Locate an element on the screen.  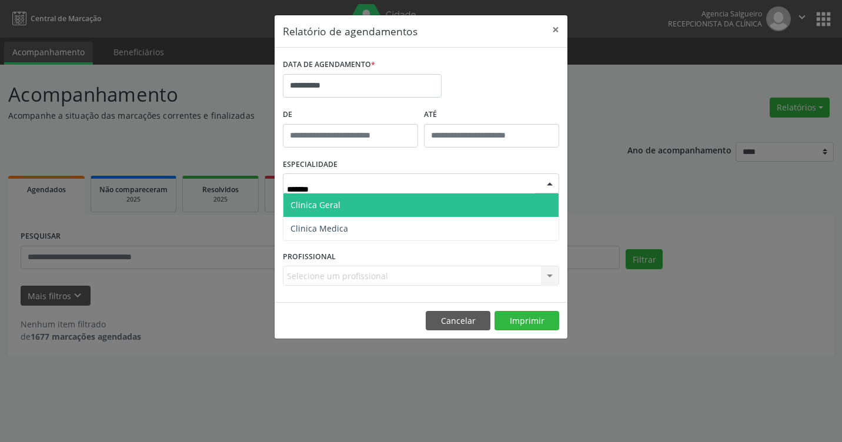
label: ESPECIALIDADE is located at coordinates (310, 165).